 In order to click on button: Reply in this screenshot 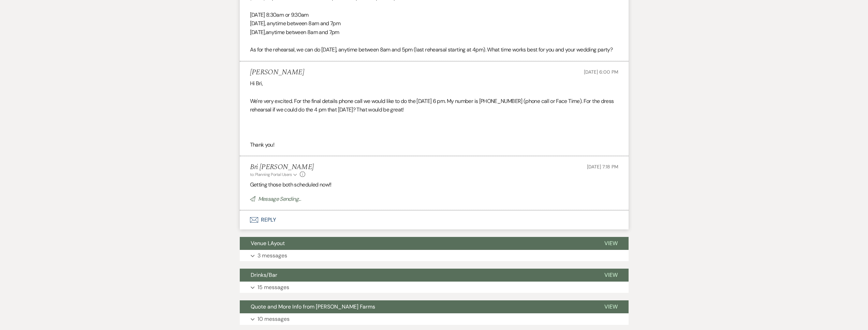, I will do `click(434, 220)`.